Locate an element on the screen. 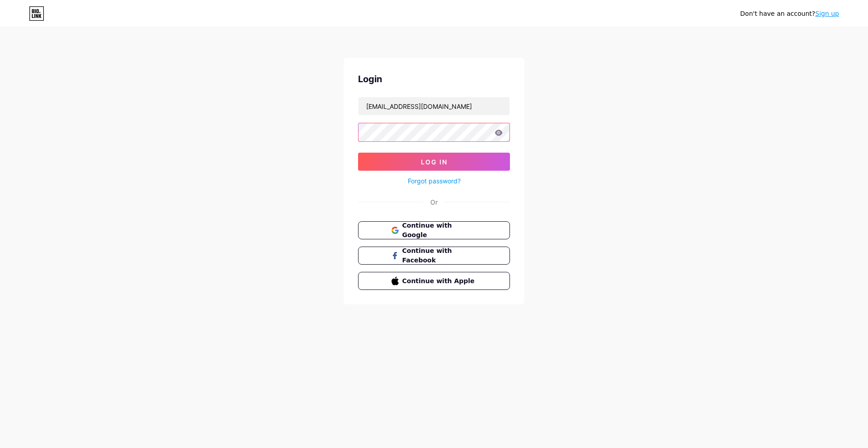  button: Log In is located at coordinates (434, 162).